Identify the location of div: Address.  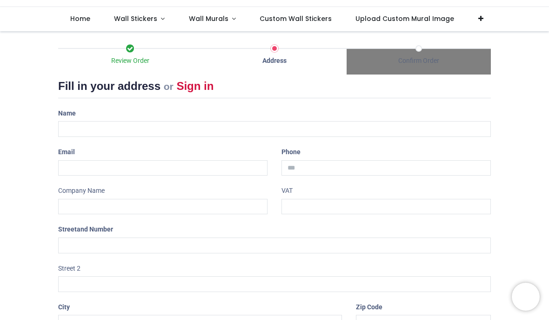
(274, 61).